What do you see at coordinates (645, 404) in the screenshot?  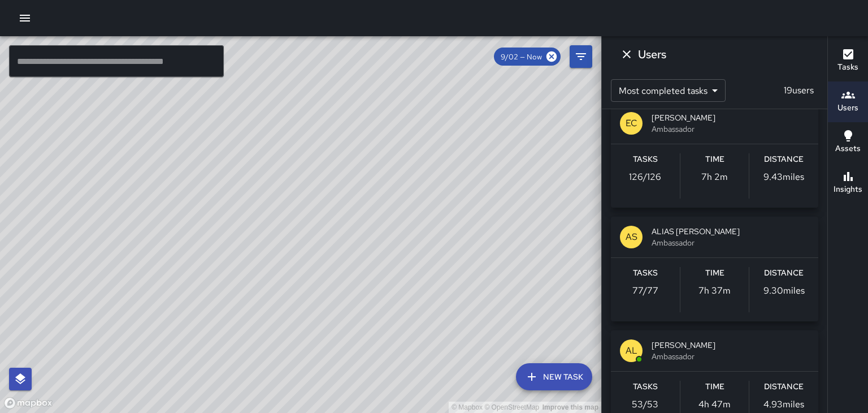 I see `p: 53 / 53` at bounding box center [645, 404].